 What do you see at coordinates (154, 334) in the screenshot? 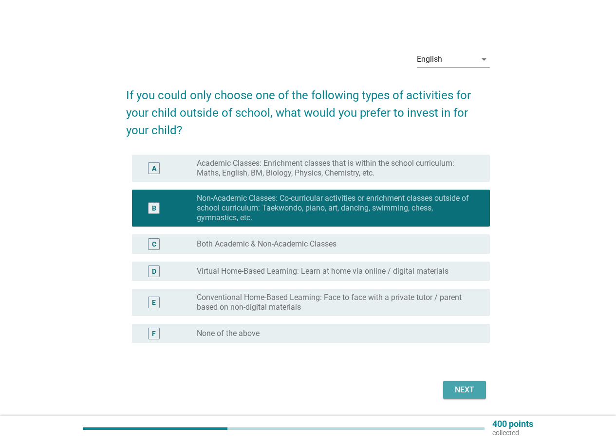
I see `div: F` at bounding box center [154, 334].